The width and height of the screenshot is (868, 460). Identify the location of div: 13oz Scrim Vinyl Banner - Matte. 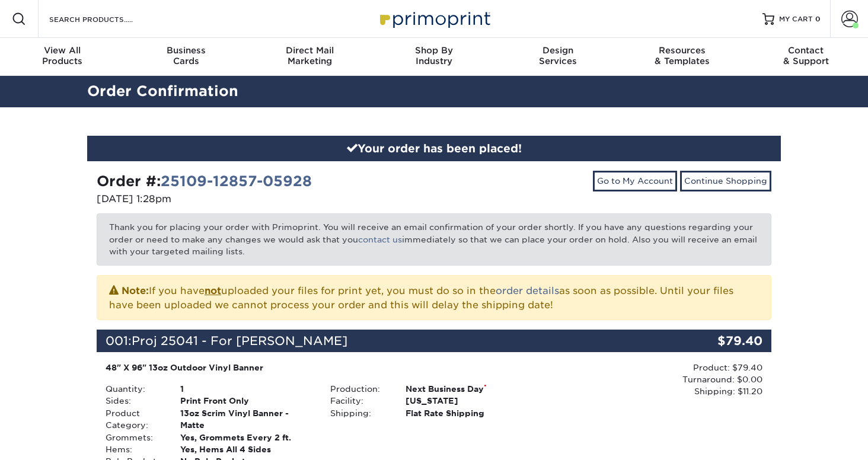
(246, 419).